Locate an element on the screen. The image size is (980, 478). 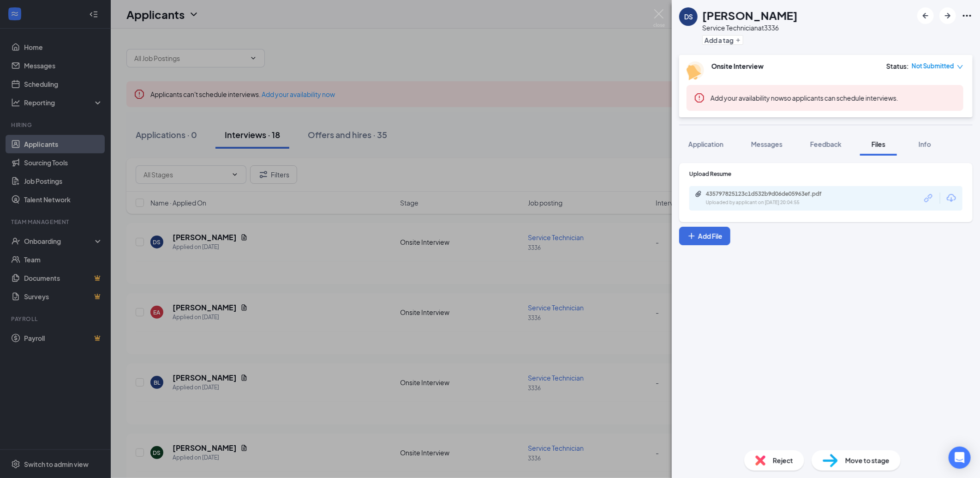
svg: Error is located at coordinates (699, 98).